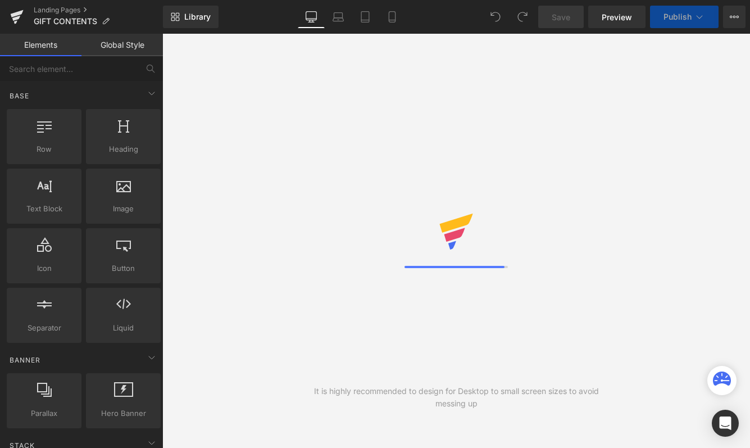  Describe the element at coordinates (311, 17) in the screenshot. I see `a: Desktop` at that location.